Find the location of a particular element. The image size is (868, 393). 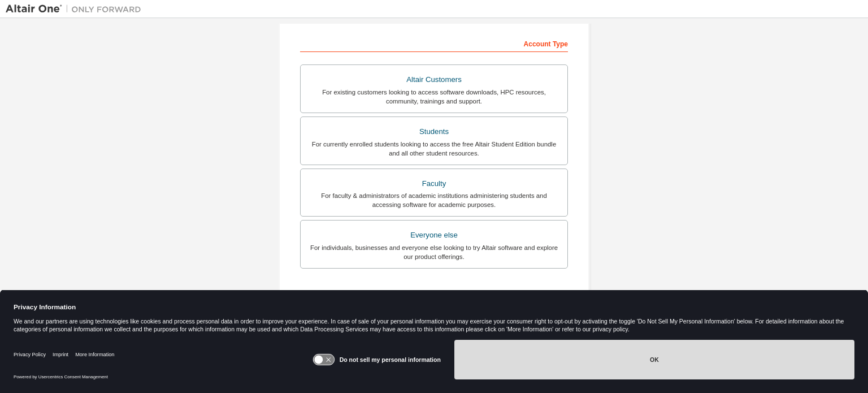

div: Altair Customers is located at coordinates (434, 80).